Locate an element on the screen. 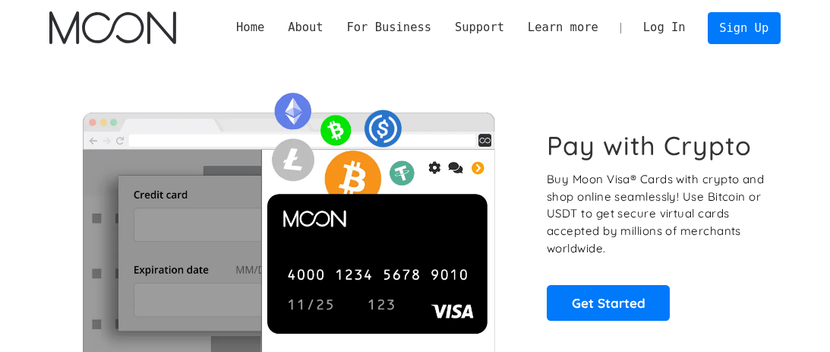 The height and width of the screenshot is (352, 830). div: About is located at coordinates (305, 27).